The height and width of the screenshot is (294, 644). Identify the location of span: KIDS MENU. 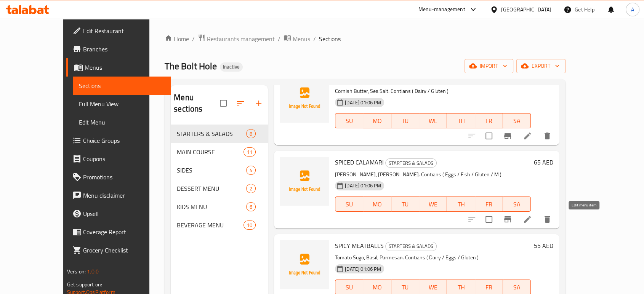
(211, 206).